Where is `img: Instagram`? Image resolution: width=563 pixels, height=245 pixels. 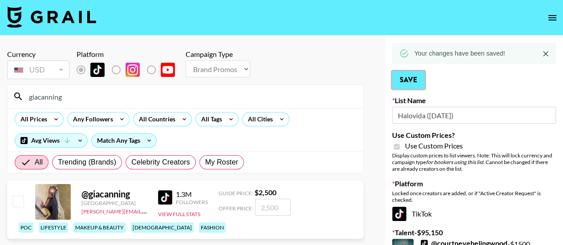 img: Instagram is located at coordinates (133, 70).